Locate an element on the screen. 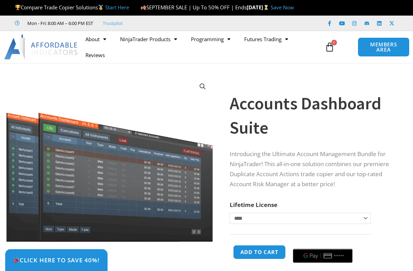 The image size is (413, 271). img: Screenshot 2024-08-26 155710eeeee | Affordable Indicators – NinjaTrader is located at coordinates (110, 159).